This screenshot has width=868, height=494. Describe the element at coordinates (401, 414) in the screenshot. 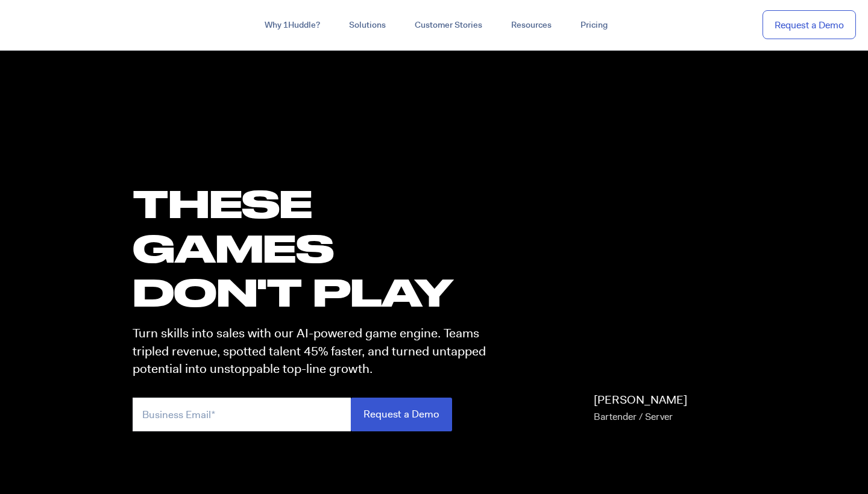

I see `input: Request a Demo` at that location.